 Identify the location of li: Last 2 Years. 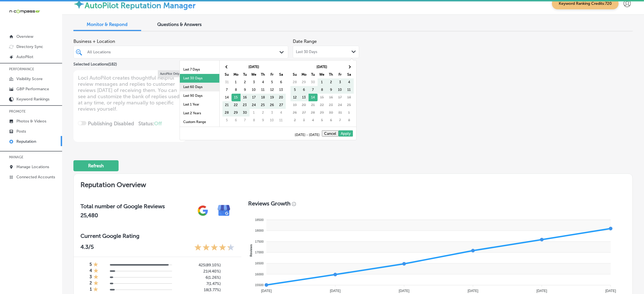
(199, 113).